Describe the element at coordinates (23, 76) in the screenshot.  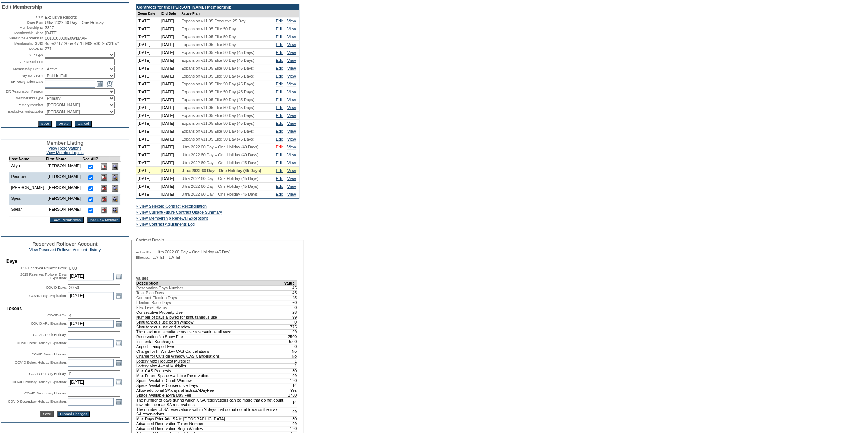
I see `td: Payment Term:` at that location.